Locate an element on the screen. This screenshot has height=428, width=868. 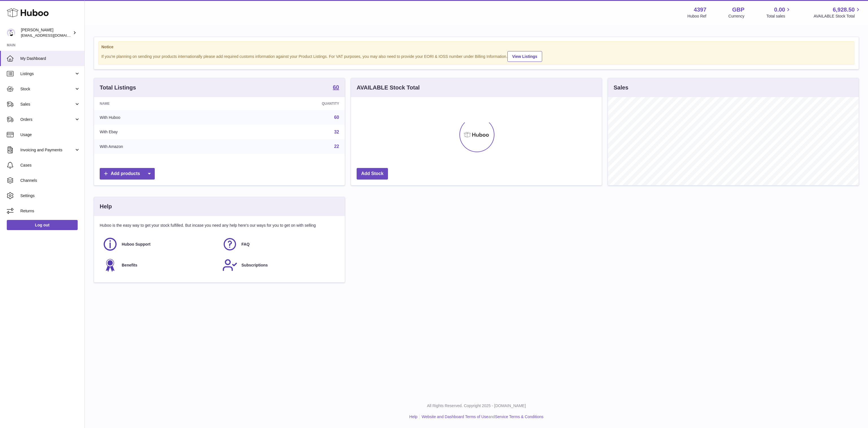
td: With Huboo is located at coordinates (163, 117).